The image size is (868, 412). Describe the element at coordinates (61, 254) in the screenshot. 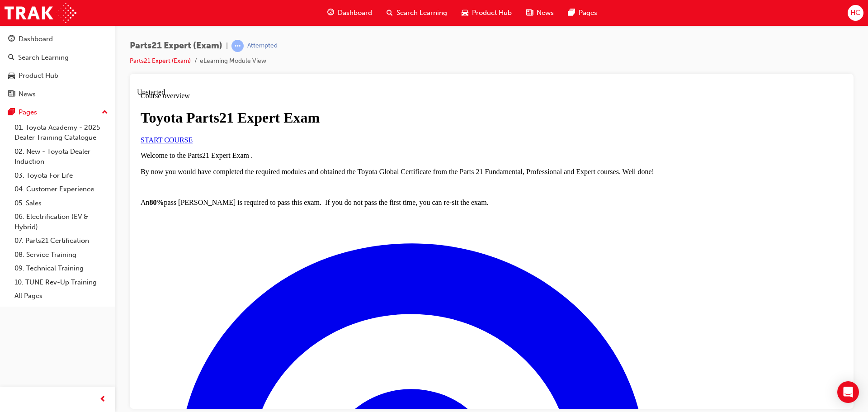

I see `a: 08. Service Training` at that location.